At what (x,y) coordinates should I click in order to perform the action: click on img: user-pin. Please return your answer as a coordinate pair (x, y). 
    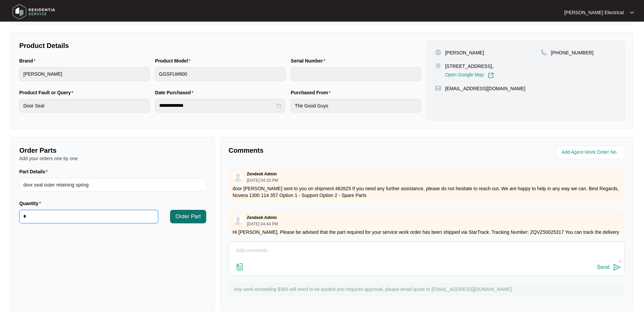
    Looking at the image, I should click on (438, 52).